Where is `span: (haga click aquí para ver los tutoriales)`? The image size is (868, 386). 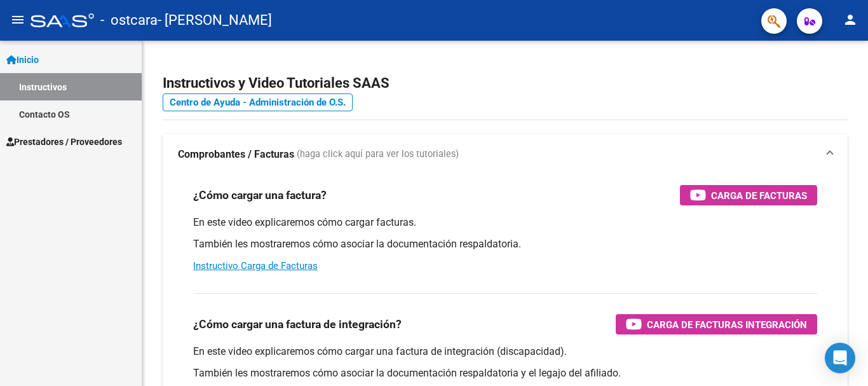 span: (haga click aquí para ver los tutoriales) is located at coordinates (377, 154).